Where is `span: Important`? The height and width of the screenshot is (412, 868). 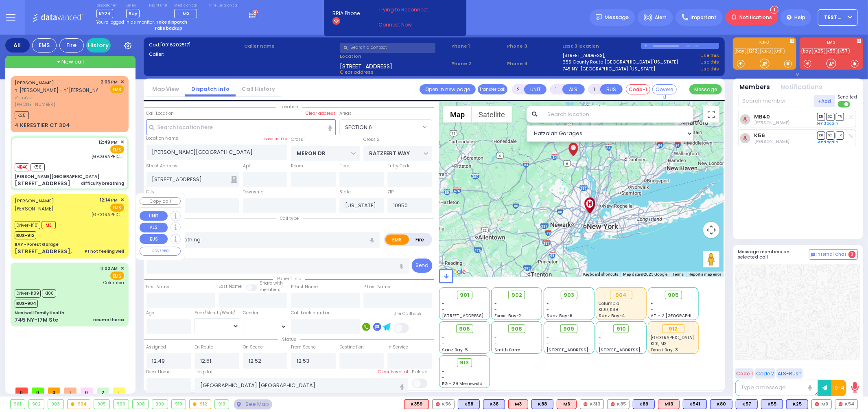
span: Important is located at coordinates (703, 17).